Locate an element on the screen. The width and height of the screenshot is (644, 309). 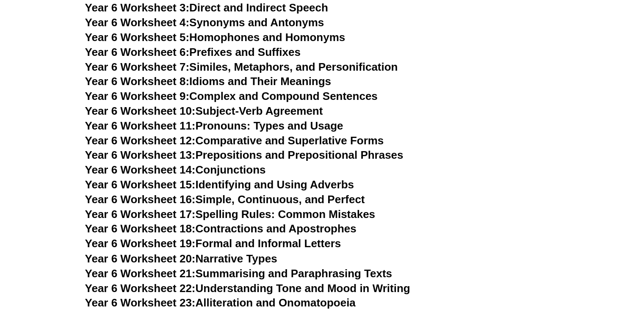
a: Year 6 Worksheet 7:Similes, Metaphors, and Personification is located at coordinates (242, 67).